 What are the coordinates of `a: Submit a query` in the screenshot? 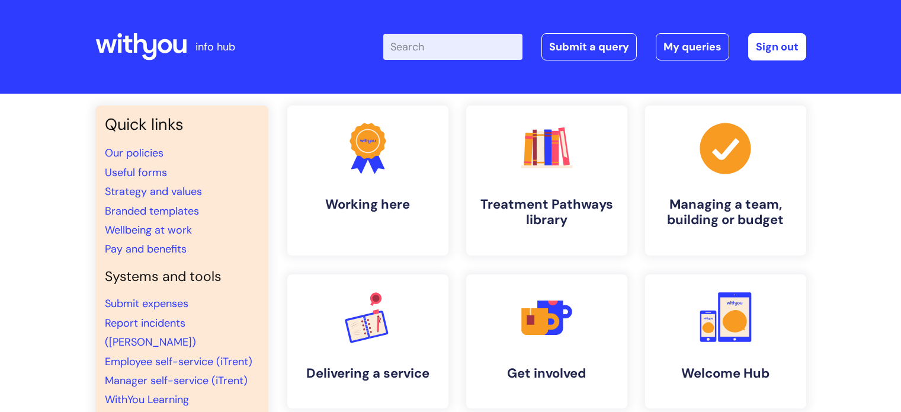 It's located at (589, 47).